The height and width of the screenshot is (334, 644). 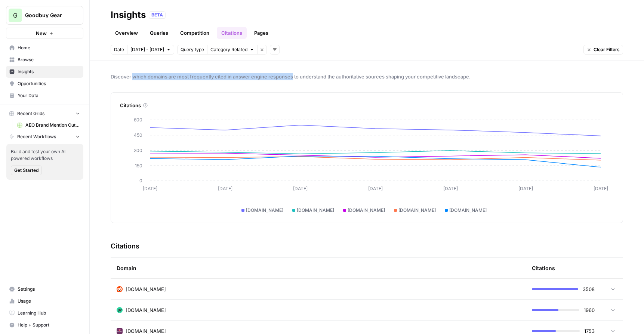 I want to click on button: Recent Workflows, so click(x=45, y=137).